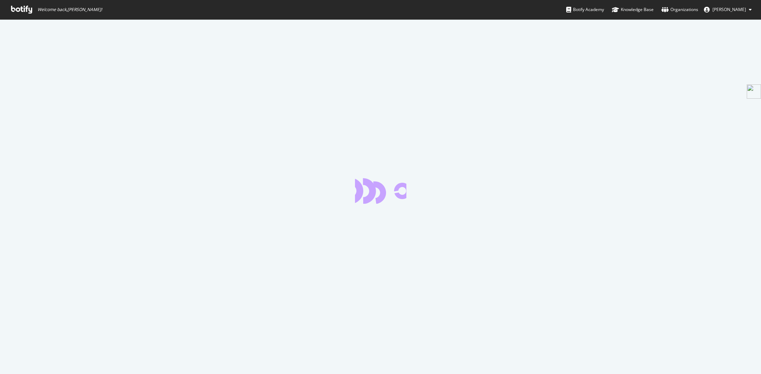  Describe the element at coordinates (753, 92) in the screenshot. I see `img: side-widget.svg` at that location.